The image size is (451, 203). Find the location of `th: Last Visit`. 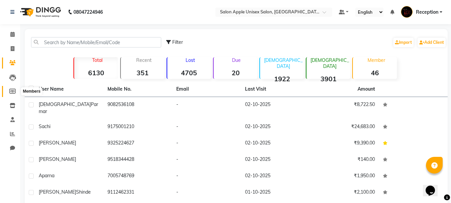

th: Last Visit is located at coordinates (276, 89).